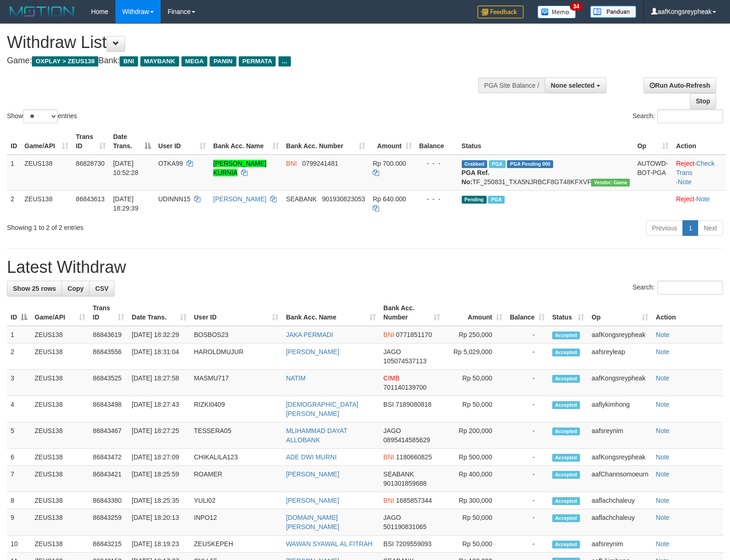  Describe the element at coordinates (19, 457) in the screenshot. I see `td: 6` at that location.